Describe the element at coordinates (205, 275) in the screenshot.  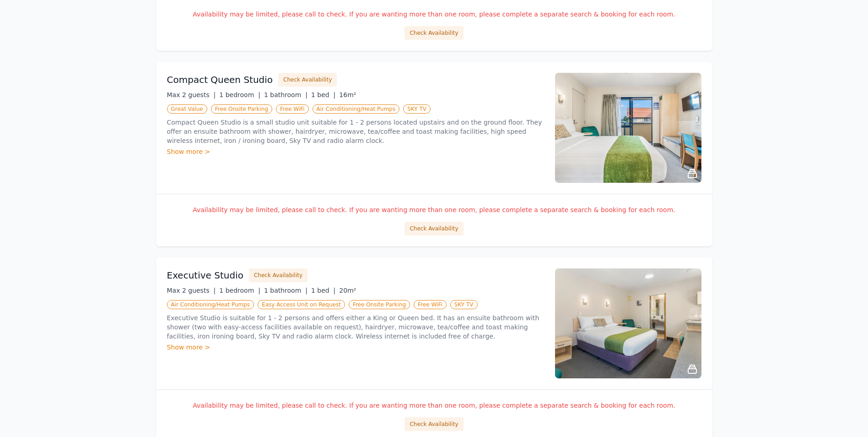
I see `h3: Executive Studio` at that location.